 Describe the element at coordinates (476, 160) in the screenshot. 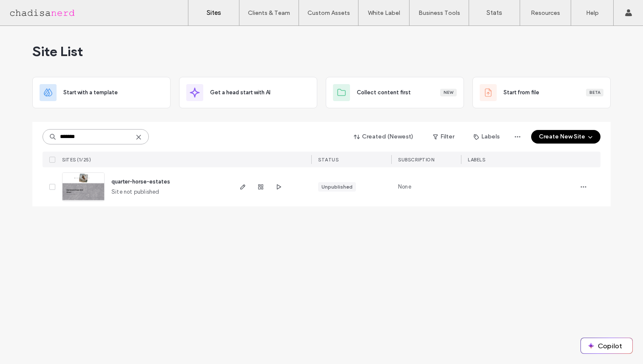

I see `span: LABELS` at that location.